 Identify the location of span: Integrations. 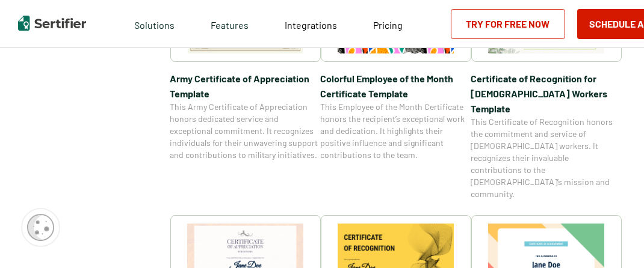
(311, 25).